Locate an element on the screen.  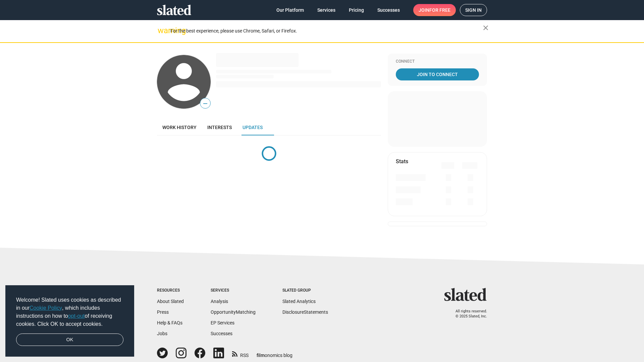
div: Resources is located at coordinates (170, 291).